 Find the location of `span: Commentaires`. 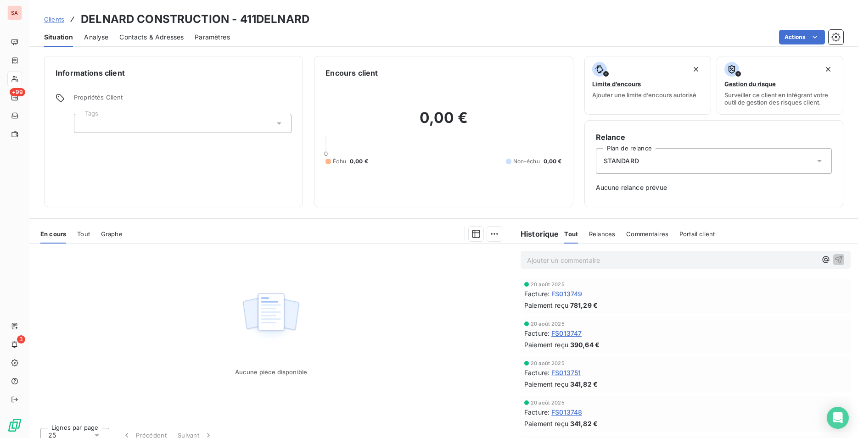

span: Commentaires is located at coordinates (647, 234).